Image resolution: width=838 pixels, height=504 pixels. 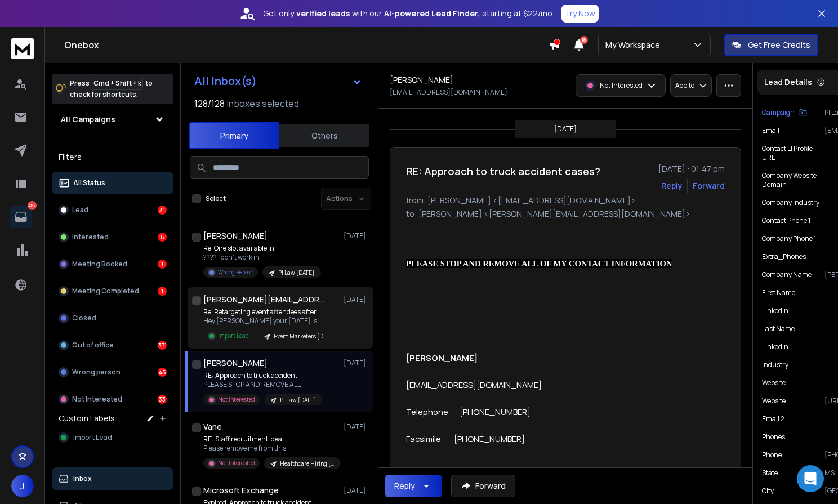 I want to click on p: Industry, so click(x=775, y=365).